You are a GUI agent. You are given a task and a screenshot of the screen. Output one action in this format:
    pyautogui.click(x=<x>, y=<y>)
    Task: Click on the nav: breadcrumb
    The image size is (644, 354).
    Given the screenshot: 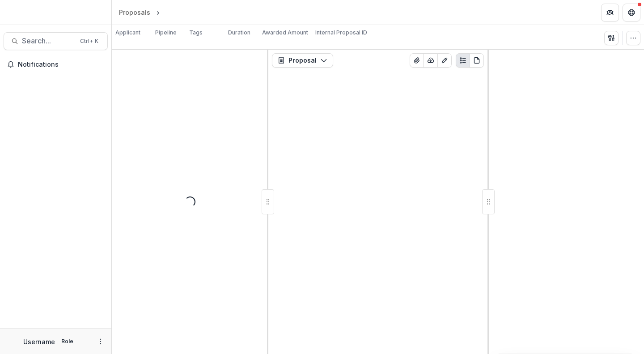 What is the action you would take?
    pyautogui.click(x=157, y=12)
    